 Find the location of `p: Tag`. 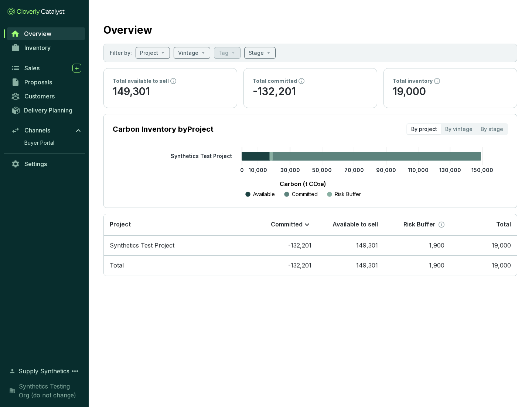

p: Tag is located at coordinates (223, 53).